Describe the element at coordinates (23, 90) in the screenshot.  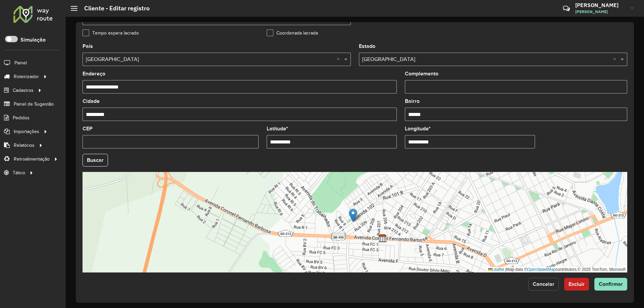
I see `span: Cadastros` at that location.